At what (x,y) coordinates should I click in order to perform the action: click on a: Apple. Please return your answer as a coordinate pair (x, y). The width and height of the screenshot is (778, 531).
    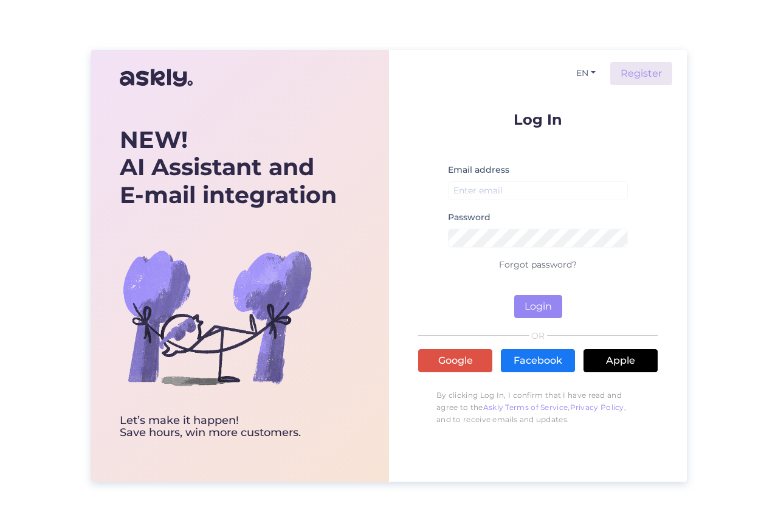
    Looking at the image, I should click on (621, 361).